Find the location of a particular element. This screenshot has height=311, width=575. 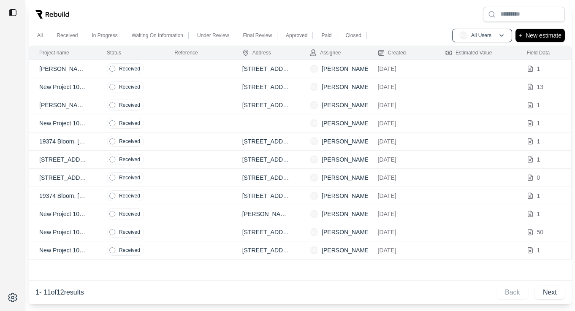

p: New Project 102937 is located at coordinates (63, 250).